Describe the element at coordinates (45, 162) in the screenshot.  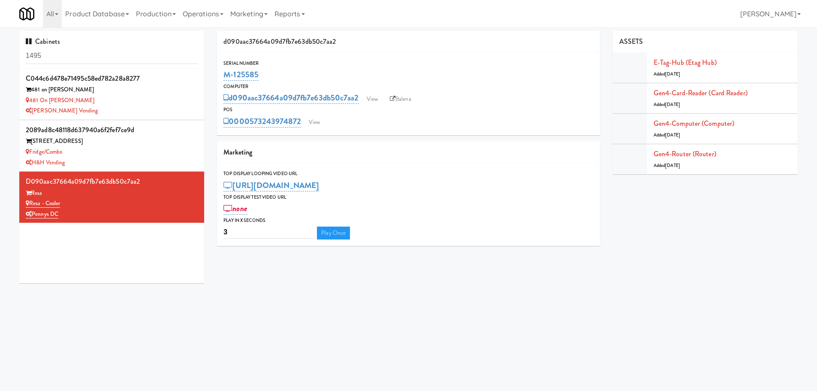
I see `a: H&H Vending` at that location.